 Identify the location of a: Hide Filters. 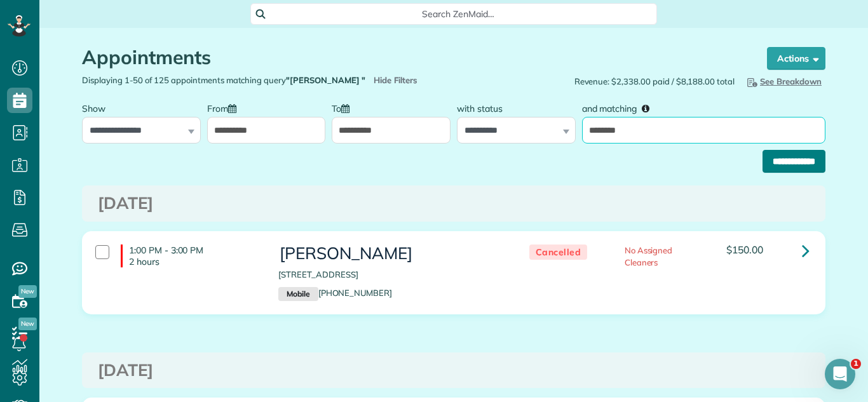
(395, 80).